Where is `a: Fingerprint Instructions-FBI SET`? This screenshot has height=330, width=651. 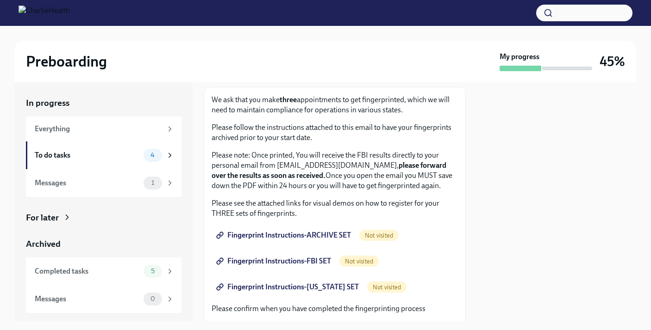 a: Fingerprint Instructions-FBI SET is located at coordinates (274, 261).